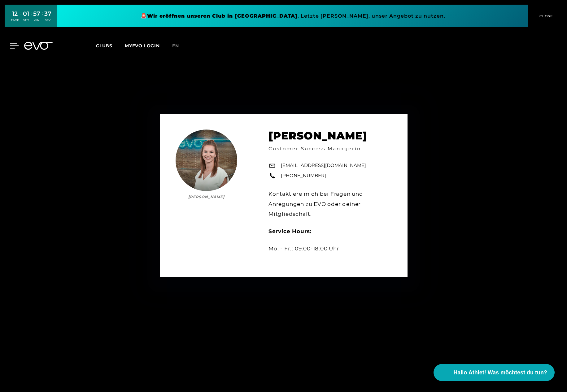  What do you see at coordinates (47, 20) in the screenshot?
I see `div: SEK` at bounding box center [47, 20].